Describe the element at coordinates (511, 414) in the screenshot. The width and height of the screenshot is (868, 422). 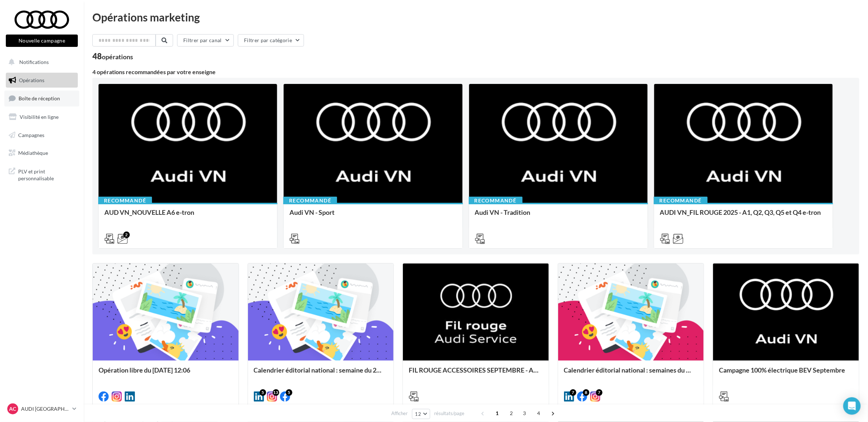
I see `span: 2` at that location.